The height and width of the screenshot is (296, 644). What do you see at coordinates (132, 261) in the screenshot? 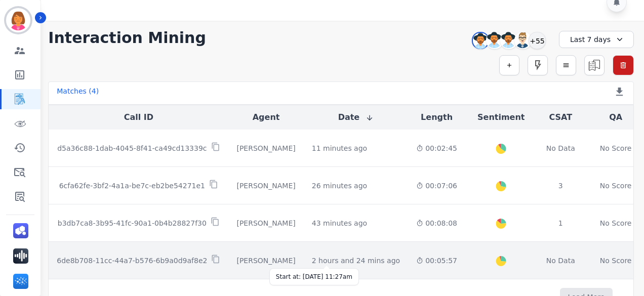
I see `p: 6de8b708-11cc-44a7-b576-6b9a0d9af8e2` at bounding box center [132, 261].